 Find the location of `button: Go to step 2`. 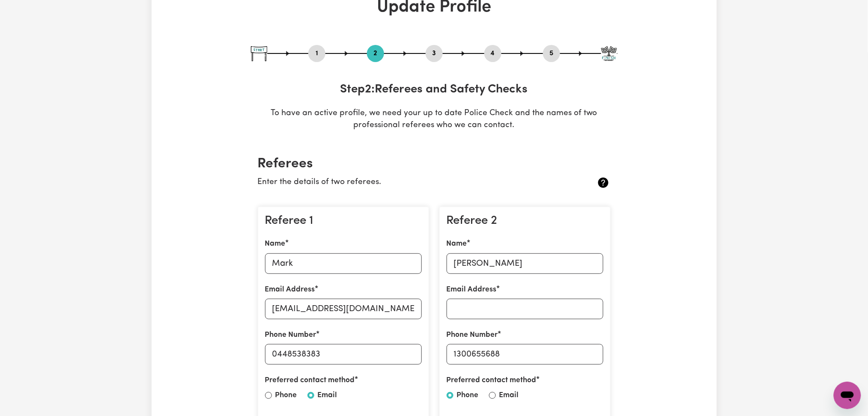

button: Go to step 2 is located at coordinates (376, 54).